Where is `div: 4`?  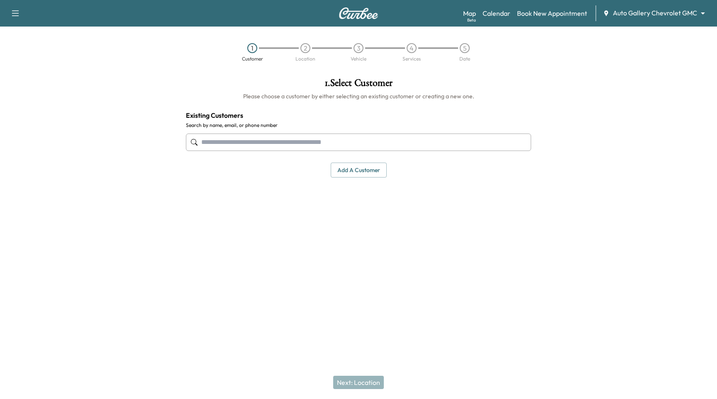
div: 4 is located at coordinates (412, 48).